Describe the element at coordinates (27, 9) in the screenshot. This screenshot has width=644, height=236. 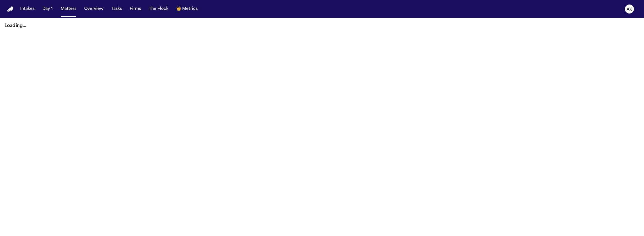
I see `a: Intakes` at that location.